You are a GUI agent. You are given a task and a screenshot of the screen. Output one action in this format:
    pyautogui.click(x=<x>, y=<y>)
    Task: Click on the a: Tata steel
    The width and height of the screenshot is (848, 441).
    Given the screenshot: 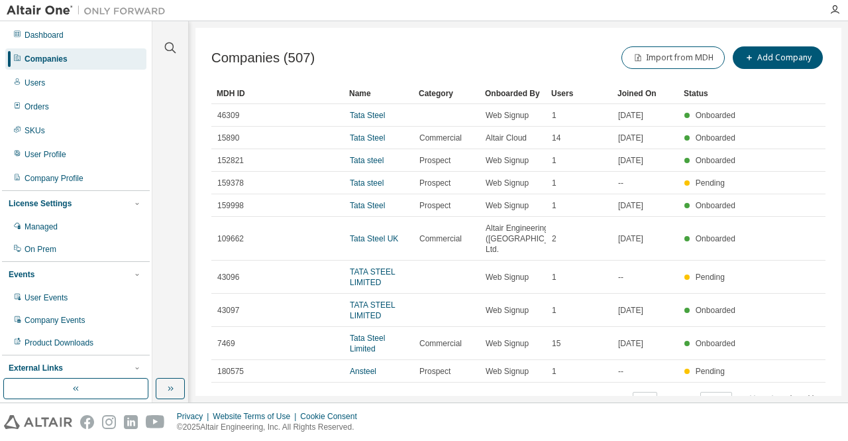 What is the action you would take?
    pyautogui.click(x=366, y=183)
    